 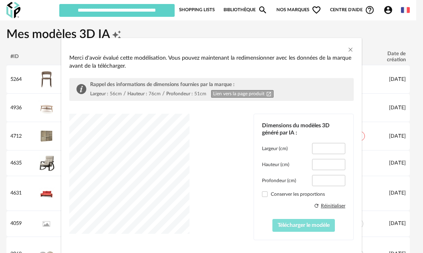 I want to click on div: Hauteur :, so click(x=137, y=94).